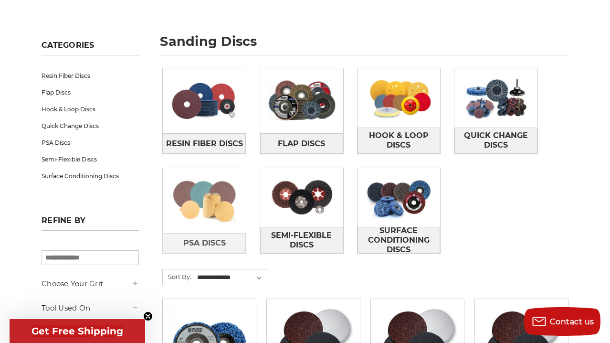  Describe the element at coordinates (231, 277) in the screenshot. I see `select: Sort By:` at that location.